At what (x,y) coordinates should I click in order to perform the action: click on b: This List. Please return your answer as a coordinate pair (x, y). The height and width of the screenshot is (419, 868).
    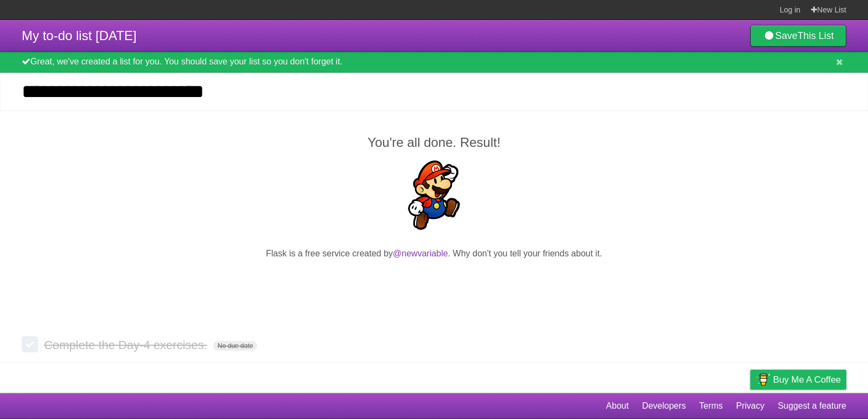
    Looking at the image, I should click on (815, 36).